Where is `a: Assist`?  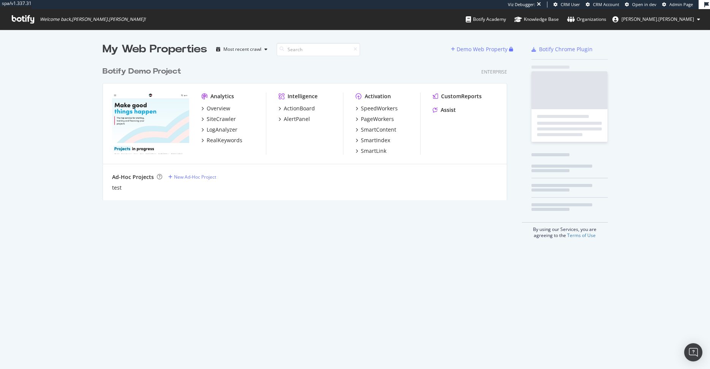 a: Assist is located at coordinates (444, 110).